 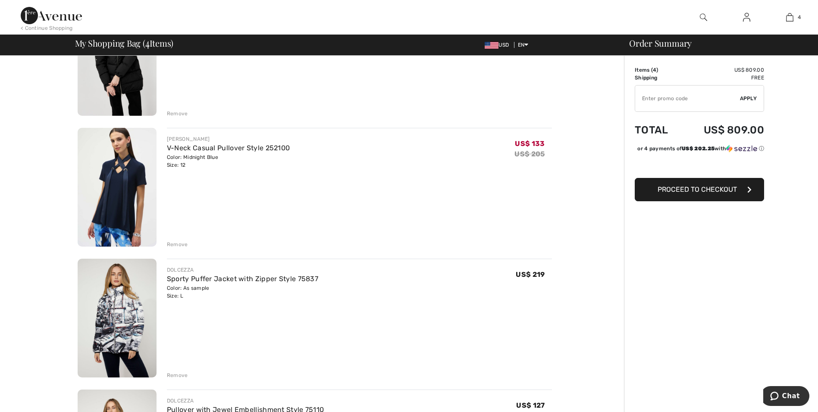 I want to click on span: USD, so click(x=499, y=45).